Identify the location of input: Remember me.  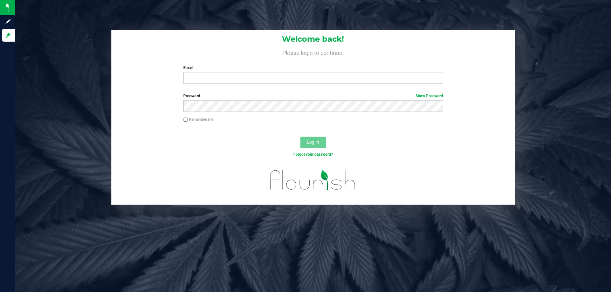
(185, 120).